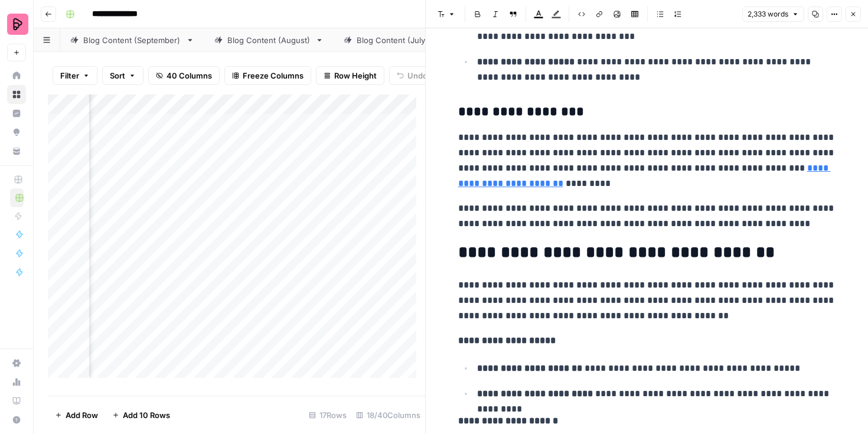 The width and height of the screenshot is (868, 434). Describe the element at coordinates (16, 151) in the screenshot. I see `a: Your Data` at that location.